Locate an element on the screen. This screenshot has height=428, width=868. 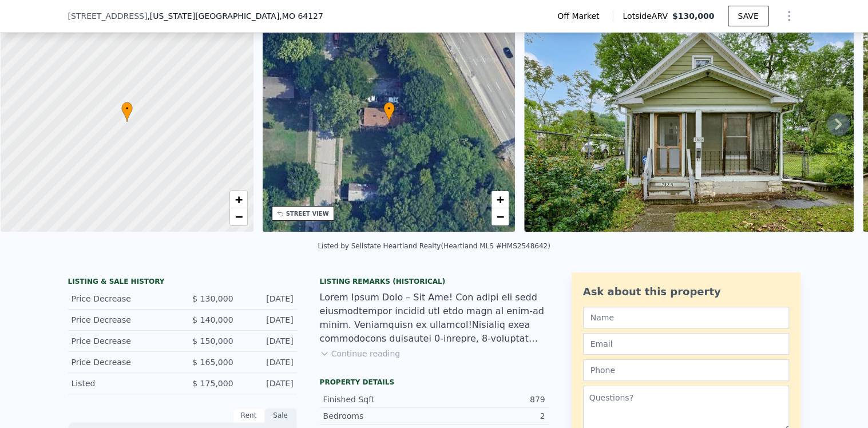
input: Phone is located at coordinates (686, 370).